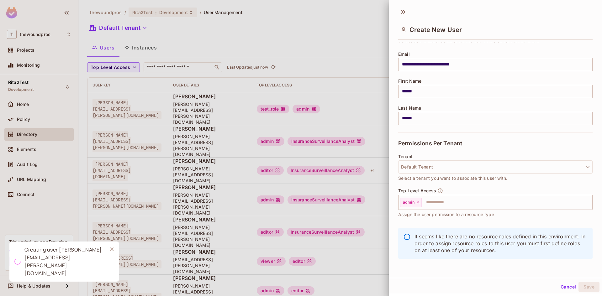 The height and width of the screenshot is (296, 602). Describe the element at coordinates (408, 202) in the screenshot. I see `span: admin` at that location.